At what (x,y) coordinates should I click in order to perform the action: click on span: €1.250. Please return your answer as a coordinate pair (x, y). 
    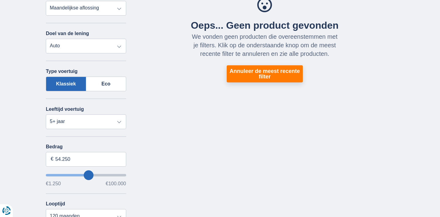
    Looking at the image, I should click on (53, 184).